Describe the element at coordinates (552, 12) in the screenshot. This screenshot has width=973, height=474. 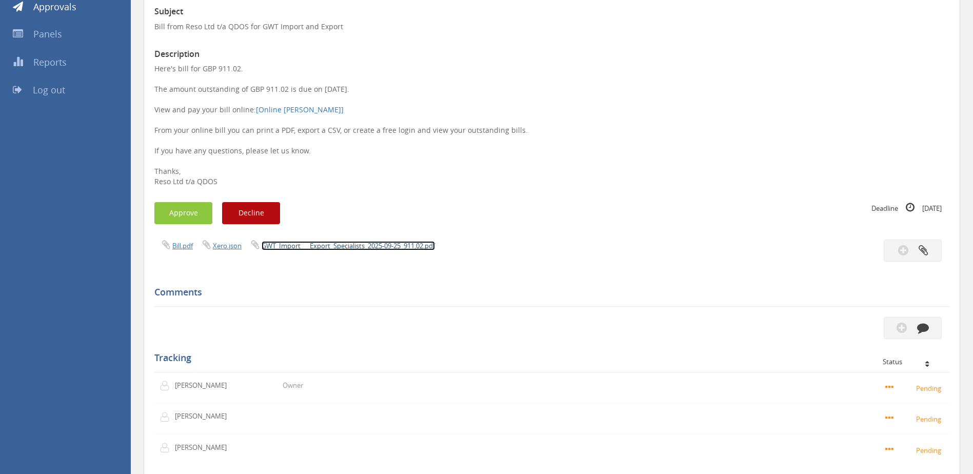
I see `h3: Subject` at that location.